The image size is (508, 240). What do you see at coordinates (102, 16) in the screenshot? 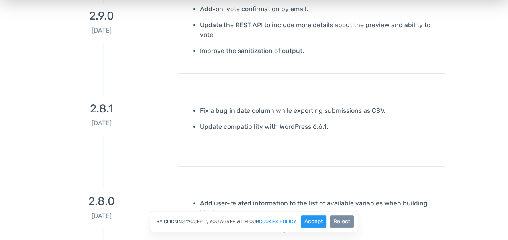
I see `h3: 2.9.0` at bounding box center [102, 16].